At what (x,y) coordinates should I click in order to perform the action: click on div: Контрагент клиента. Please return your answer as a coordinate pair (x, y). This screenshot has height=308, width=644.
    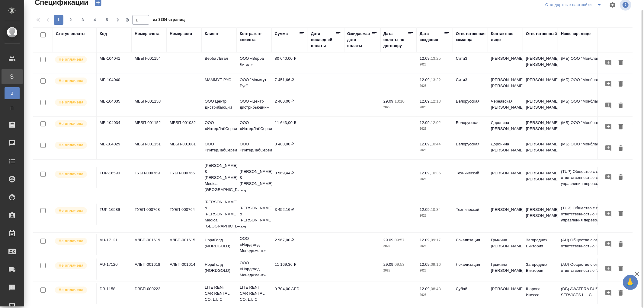
    Looking at the image, I should click on (254, 37).